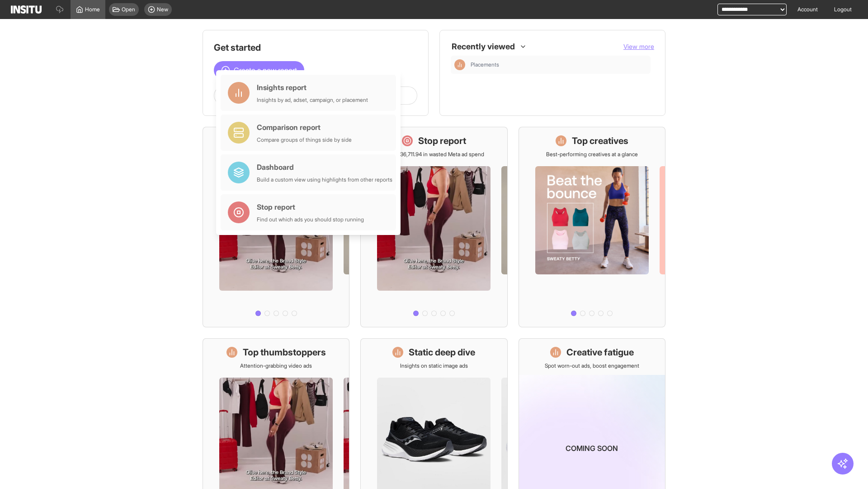 The image size is (868, 489). What do you see at coordinates (434, 154) in the screenshot?
I see `p: Save £36,711.94 in wasted Meta ad spend` at bounding box center [434, 154].